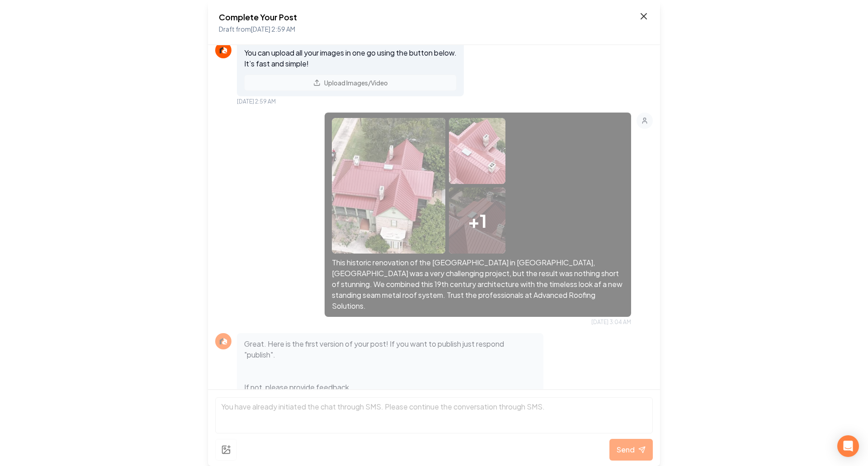  Describe the element at coordinates (351, 58) in the screenshot. I see `p: You can upload all your images in one go using the button below. It’s fast and simple!` at that location.